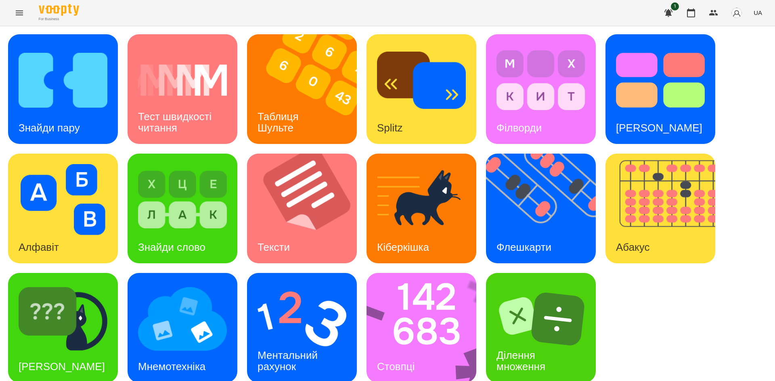 The width and height of the screenshot is (775, 381). Describe the element at coordinates (675, 6) in the screenshot. I see `span: 1` at that location.